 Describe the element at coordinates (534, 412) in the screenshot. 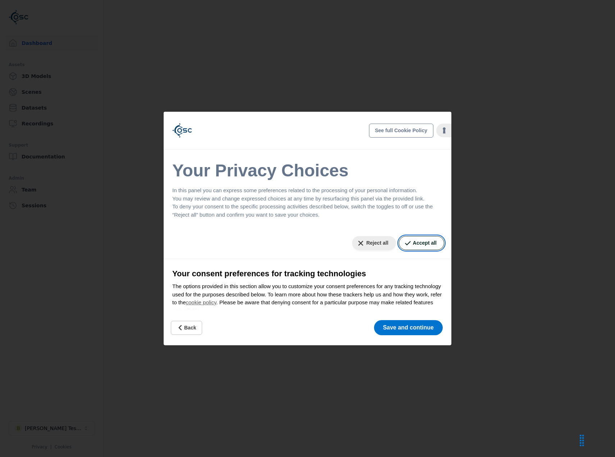

I see `div: Chat Widget` at that location.